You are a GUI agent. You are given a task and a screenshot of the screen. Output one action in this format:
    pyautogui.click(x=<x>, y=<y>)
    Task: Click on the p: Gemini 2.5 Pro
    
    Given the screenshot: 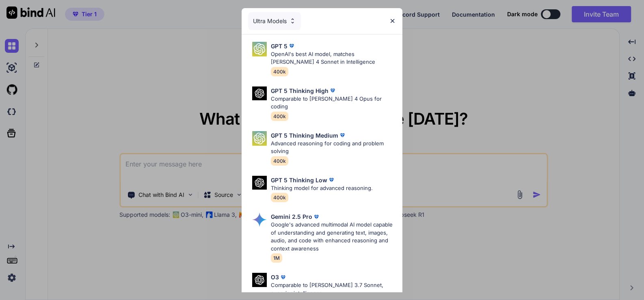 What is the action you would take?
    pyautogui.click(x=291, y=217)
    